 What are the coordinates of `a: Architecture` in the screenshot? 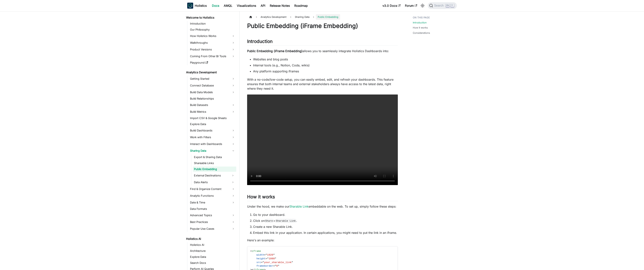 It's located at (212, 251).